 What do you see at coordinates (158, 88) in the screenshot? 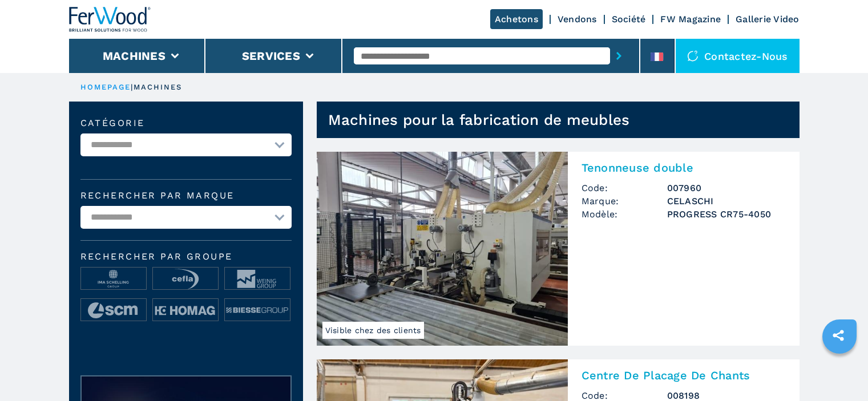
I see `p: machines` at bounding box center [158, 88].